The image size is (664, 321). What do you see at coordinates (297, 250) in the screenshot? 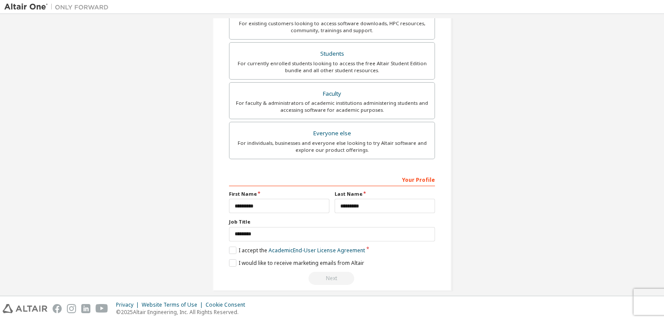
I see `label: I accept the` at bounding box center [297, 250].